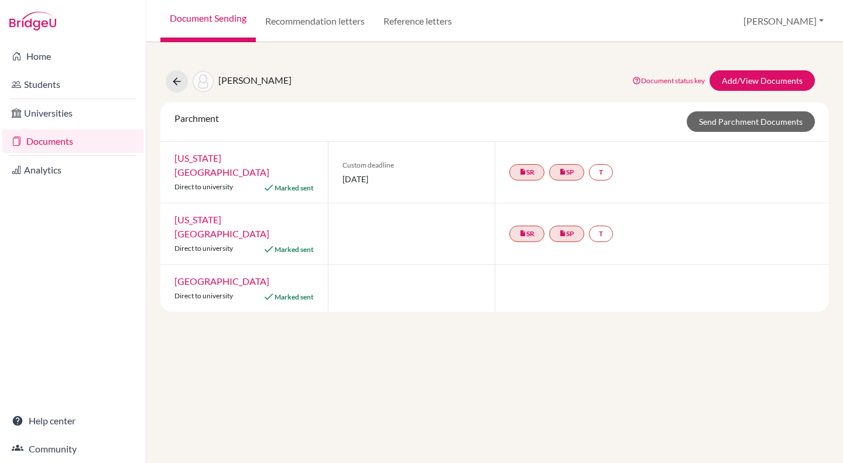 This screenshot has height=463, width=843. I want to click on a: Students, so click(73, 84).